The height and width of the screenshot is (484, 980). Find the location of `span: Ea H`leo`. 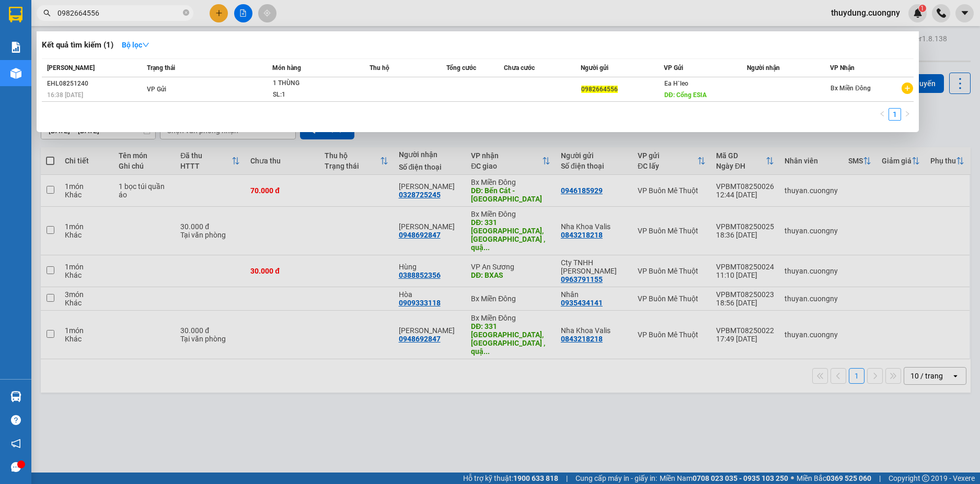

span: Ea H`leo is located at coordinates (676, 84).